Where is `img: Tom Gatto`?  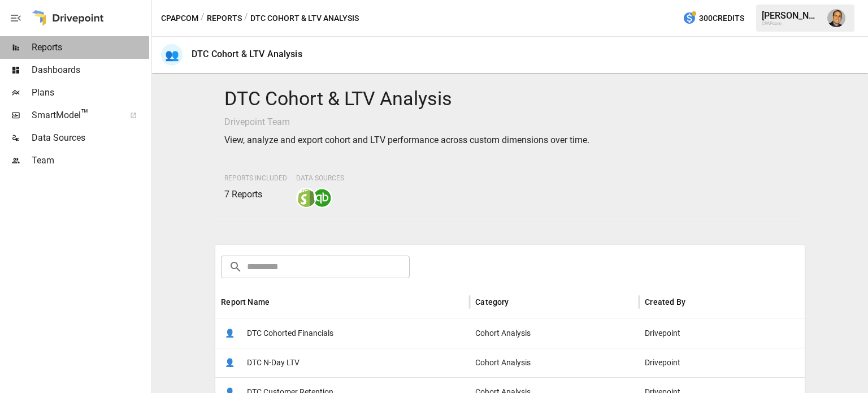
img: Tom Gatto is located at coordinates (837, 18).